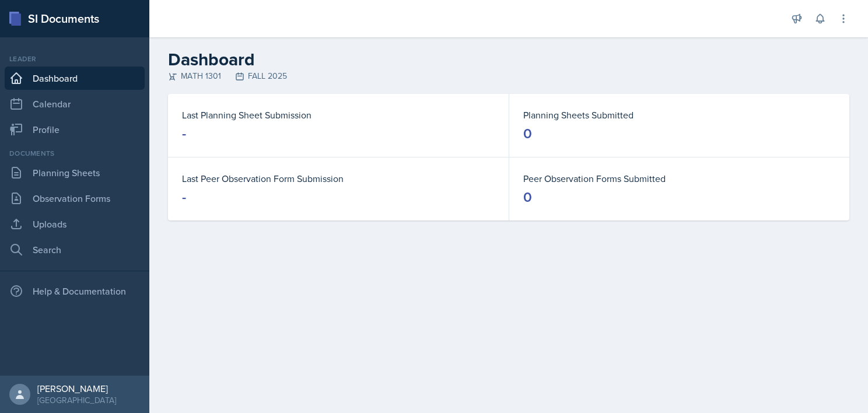  What do you see at coordinates (75, 291) in the screenshot?
I see `div: Help & Documentation` at bounding box center [75, 291].